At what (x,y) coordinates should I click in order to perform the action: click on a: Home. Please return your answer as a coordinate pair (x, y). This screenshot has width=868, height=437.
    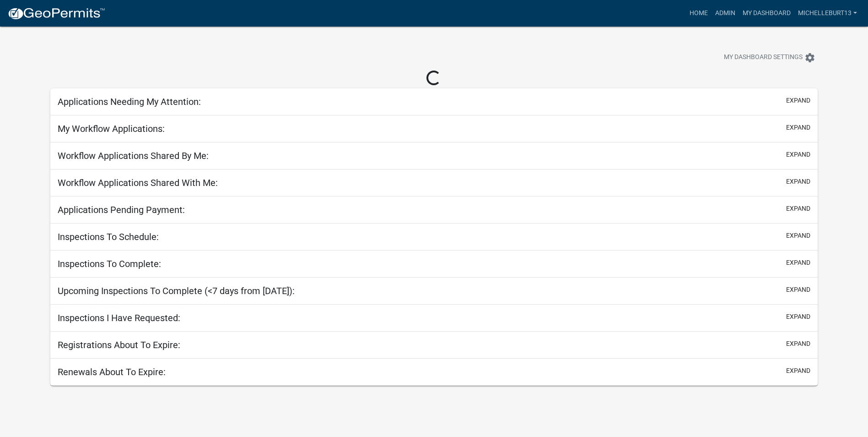
    Looking at the image, I should click on (699, 13).